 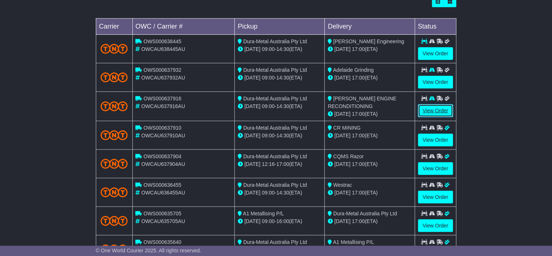 What do you see at coordinates (163, 128) in the screenshot?
I see `span: OWS000637910` at bounding box center [163, 128].